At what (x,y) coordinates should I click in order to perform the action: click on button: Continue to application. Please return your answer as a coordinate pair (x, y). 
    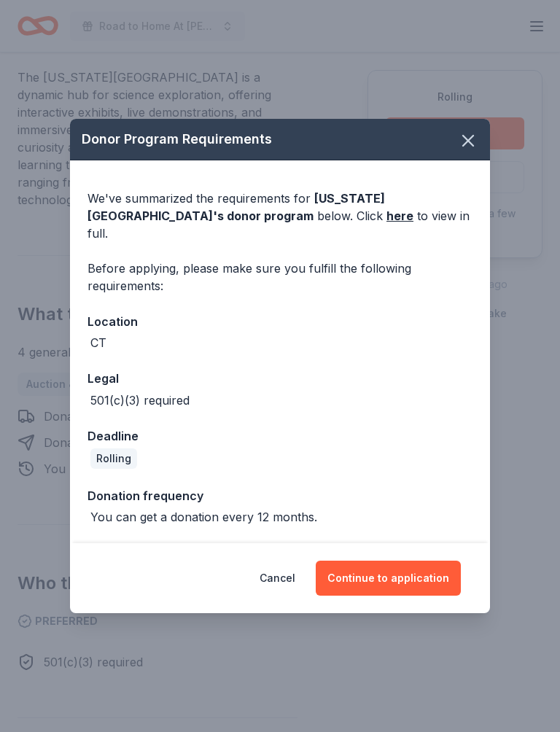
    Looking at the image, I should click on (389, 579).